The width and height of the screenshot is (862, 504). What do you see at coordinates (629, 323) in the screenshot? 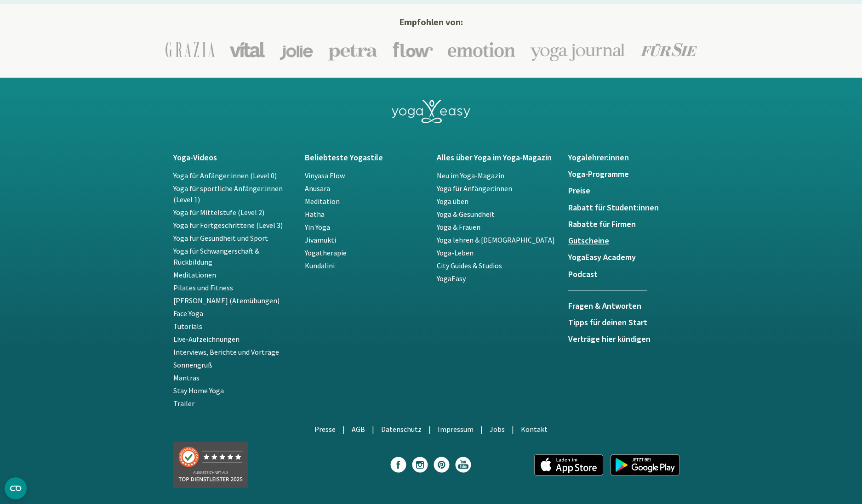
I see `a: Tipps für deinen Start` at bounding box center [629, 323].